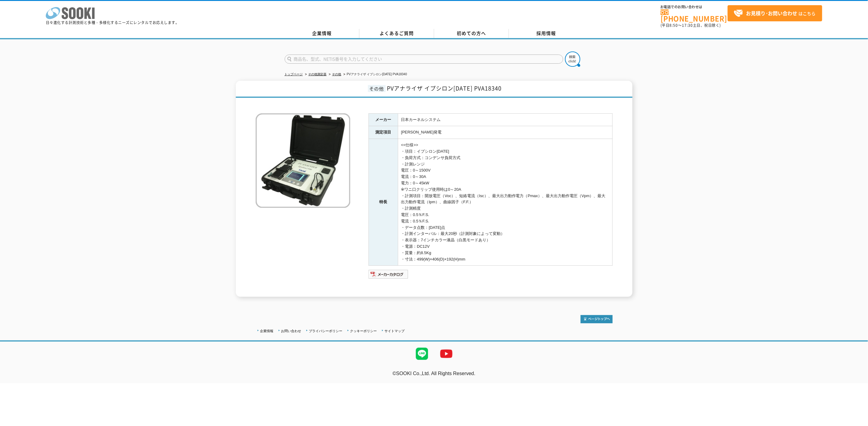 This screenshot has height=426, width=868. What do you see at coordinates (383, 132) in the screenshot?
I see `th: 測定項目` at bounding box center [383, 132].